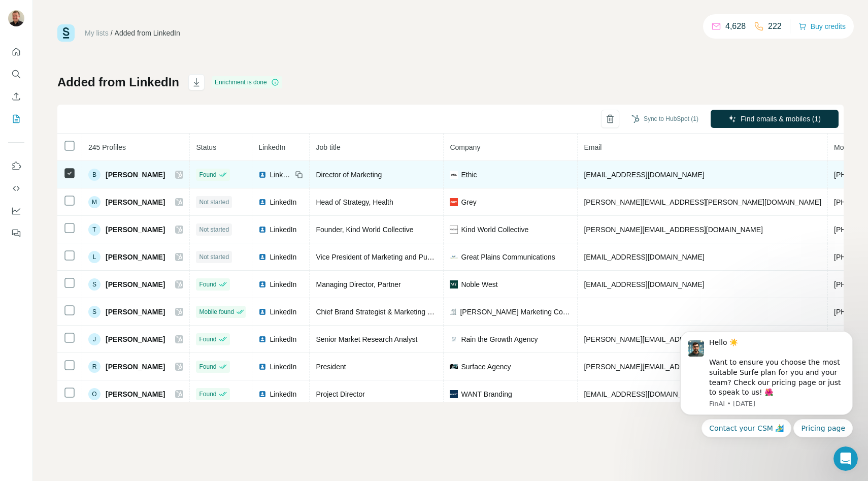 This screenshot has width=868, height=481. I want to click on button: Find emails & mobiles (1), so click(775, 119).